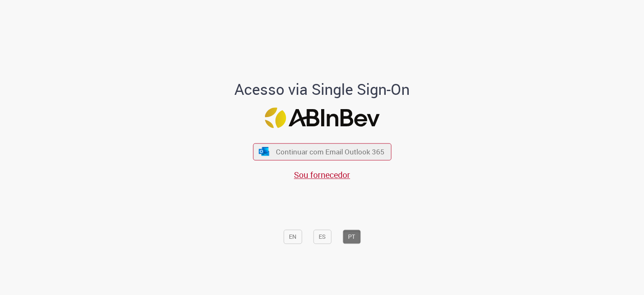 This screenshot has width=644, height=295. What do you see at coordinates (330, 152) in the screenshot?
I see `span: Continuar com Email Outlook 365` at bounding box center [330, 152].